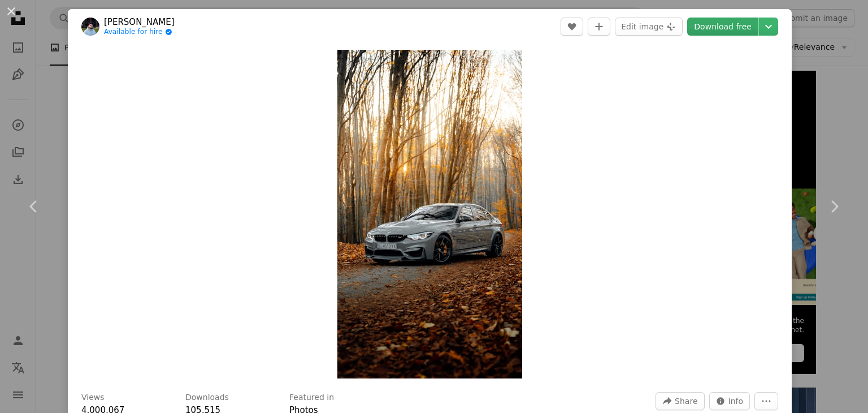  What do you see at coordinates (139, 32) in the screenshot?
I see `a: Available for hire` at bounding box center [139, 32].